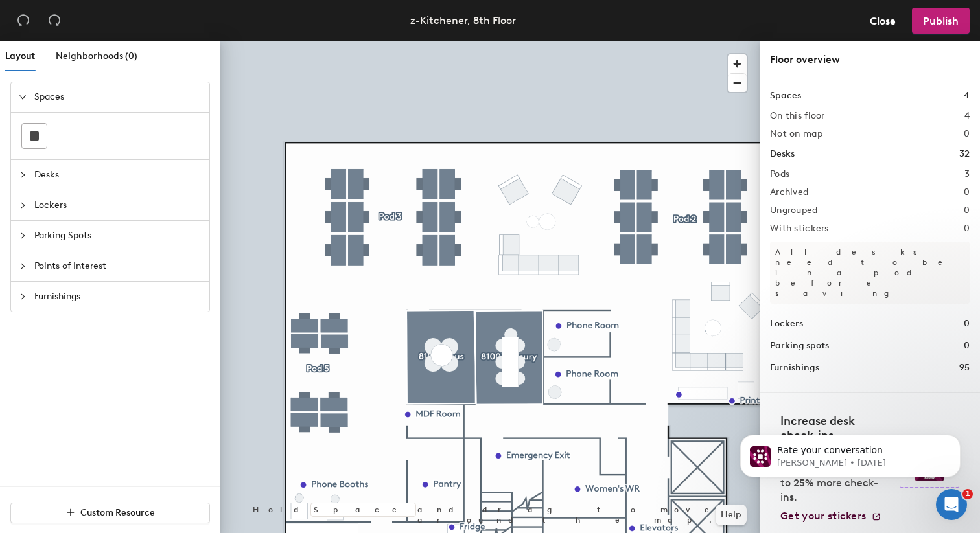 The image size is (980, 533). I want to click on div: Floor overview, so click(870, 60).